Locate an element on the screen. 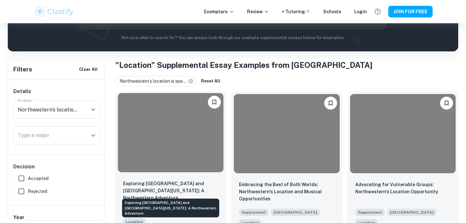  p: Embracing the Best of Both Worlds: Northwestern's Location and Musical Opportunities is located at coordinates (286, 192).